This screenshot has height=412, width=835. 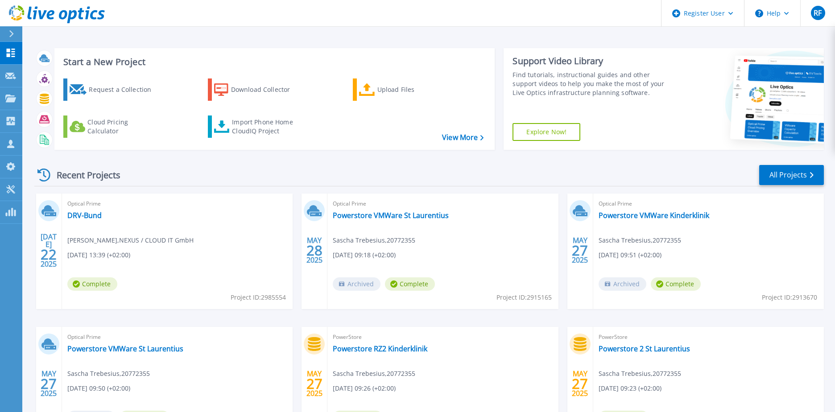 I want to click on a: View More, so click(x=463, y=137).